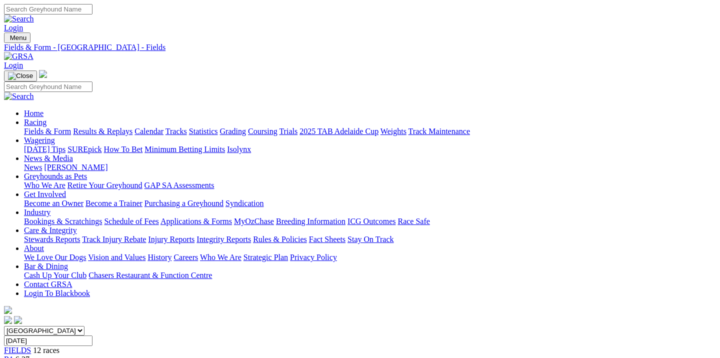 The height and width of the screenshot is (358, 720). Describe the element at coordinates (314, 257) in the screenshot. I see `a: Privacy Policy` at that location.